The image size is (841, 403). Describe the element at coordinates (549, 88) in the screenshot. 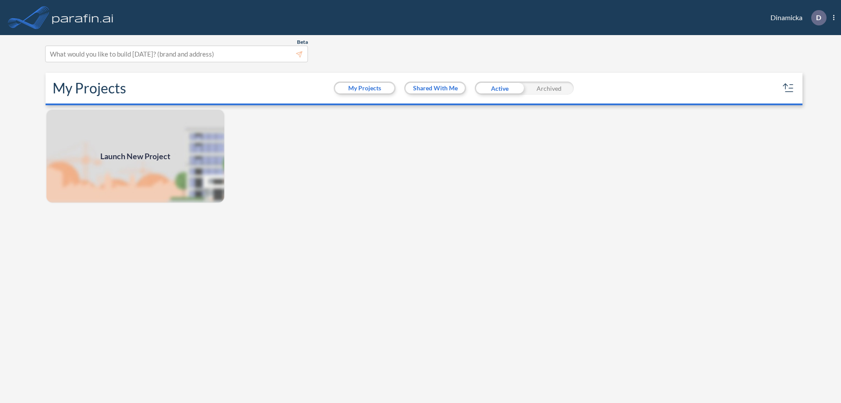

I see `div: Archived` at that location.